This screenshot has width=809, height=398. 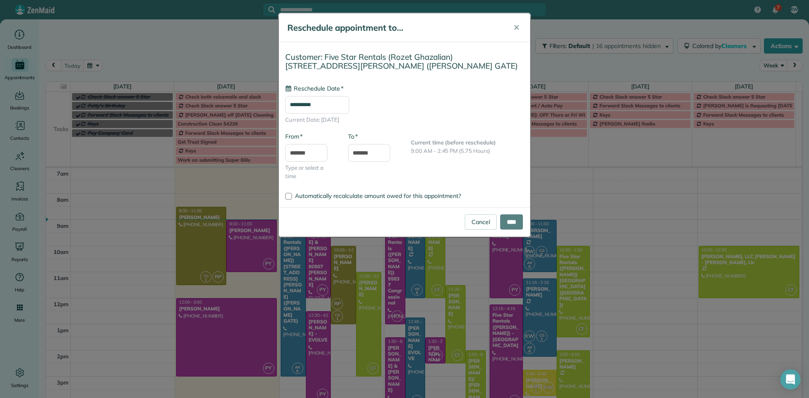 I want to click on span: Automatically recalculate amount owed for this appointment?, so click(x=378, y=196).